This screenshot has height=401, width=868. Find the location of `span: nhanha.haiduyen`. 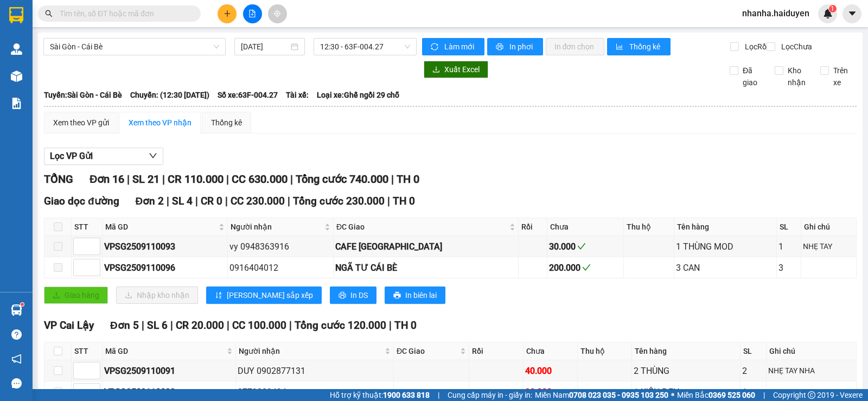

span: nhanha.haiduyen is located at coordinates (776, 13).